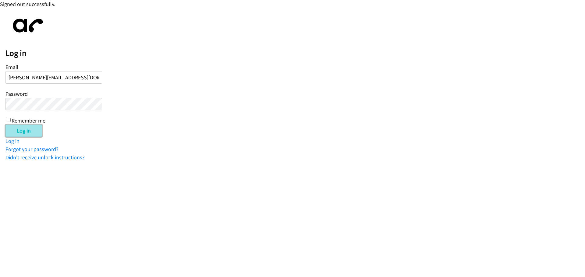 This screenshot has width=585, height=277. Describe the element at coordinates (45, 157) in the screenshot. I see `a: Didn't receive unlock instructions?` at that location.